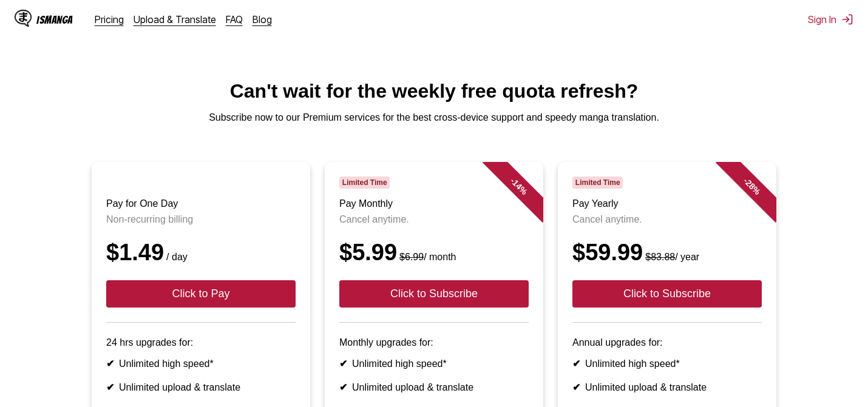 This screenshot has width=868, height=407. Describe the element at coordinates (412, 257) in the screenshot. I see `s: $6.99` at that location.